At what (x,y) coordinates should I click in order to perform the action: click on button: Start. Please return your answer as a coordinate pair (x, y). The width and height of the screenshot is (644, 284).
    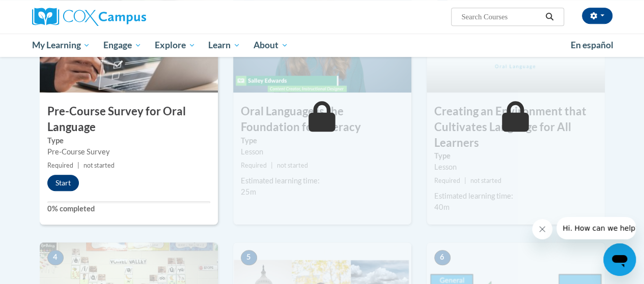
    Looking at the image, I should click on (63, 183).